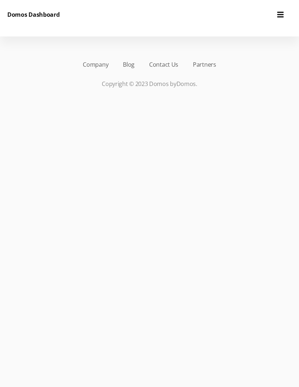 This screenshot has width=299, height=387. Describe the element at coordinates (205, 65) in the screenshot. I see `a: Partners` at that location.